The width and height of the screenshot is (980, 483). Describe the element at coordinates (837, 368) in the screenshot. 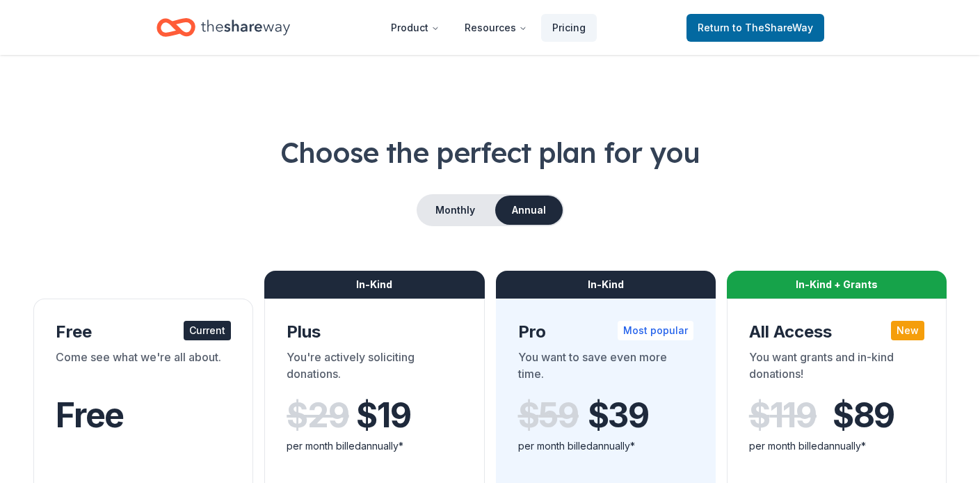

I see `div: You want grants and in-kind donations!` at that location.